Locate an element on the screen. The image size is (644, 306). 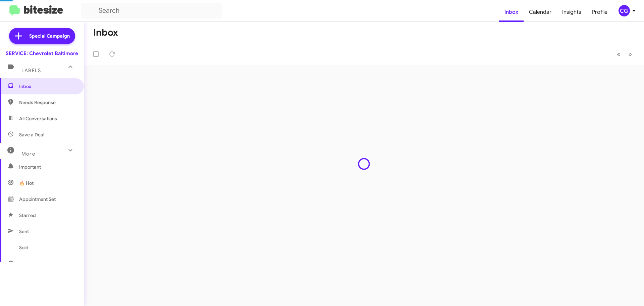
span: Insights is located at coordinates (571, 12).